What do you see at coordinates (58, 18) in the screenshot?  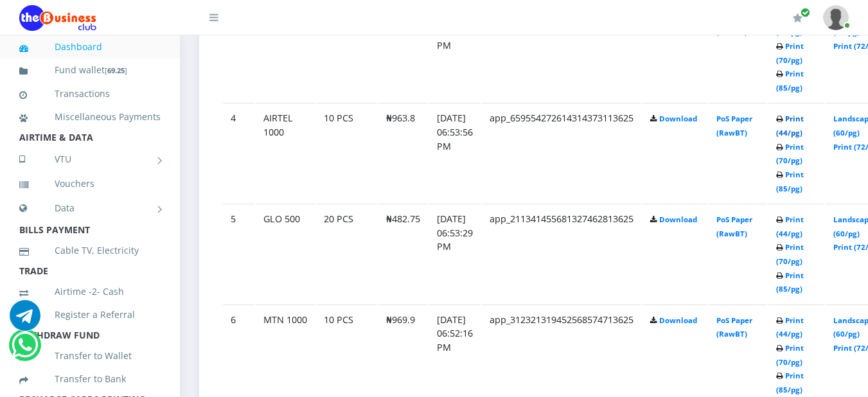 I see `img: Logo` at bounding box center [58, 18].